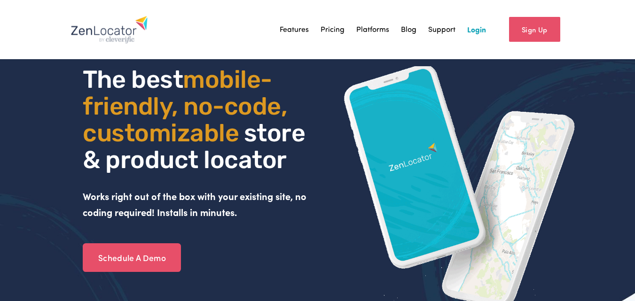  I want to click on a: Platforms, so click(373, 30).